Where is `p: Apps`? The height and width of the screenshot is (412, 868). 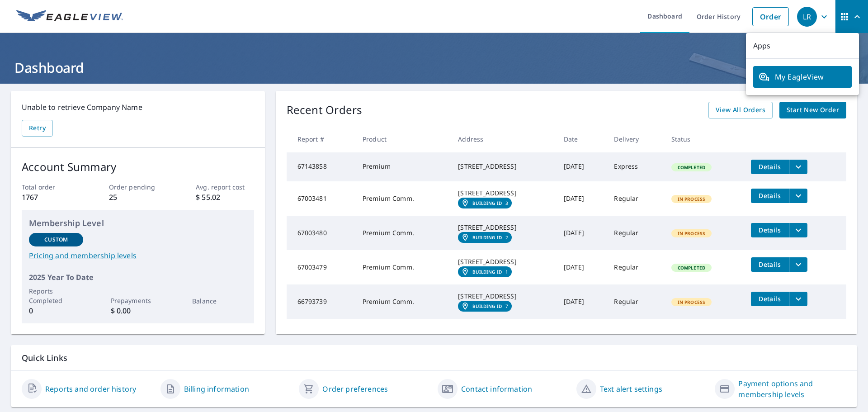
p: Apps is located at coordinates (803, 45).